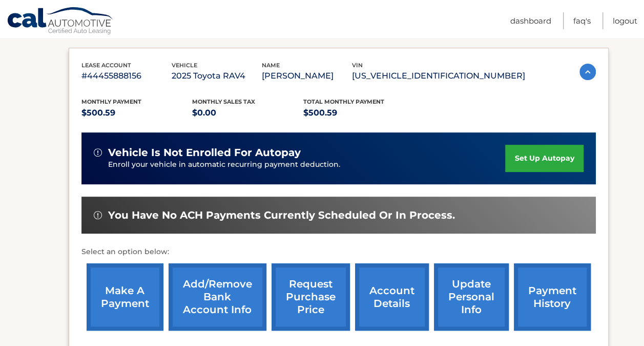 This screenshot has height=346, width=644. What do you see at coordinates (111, 101) in the screenshot?
I see `span: Monthly Payment` at bounding box center [111, 101].